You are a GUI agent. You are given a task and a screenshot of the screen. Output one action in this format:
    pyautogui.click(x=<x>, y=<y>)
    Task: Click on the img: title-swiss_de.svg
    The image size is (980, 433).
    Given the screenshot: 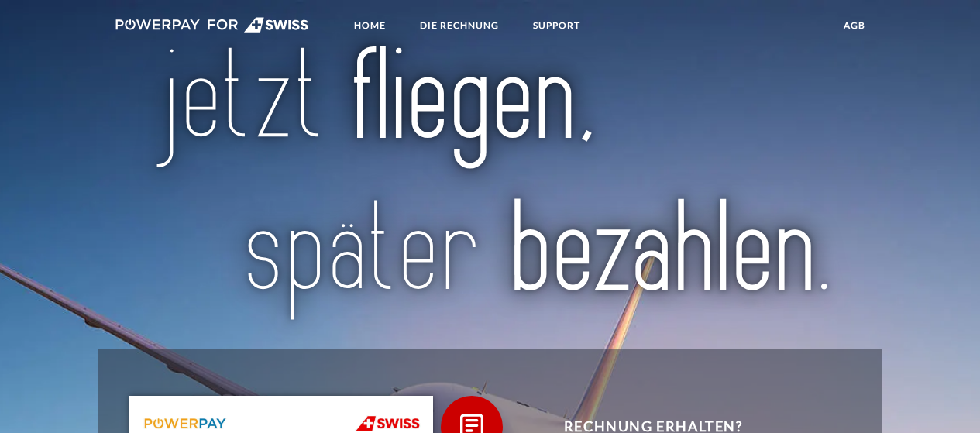 What is the action you would take?
    pyautogui.click(x=491, y=184)
    